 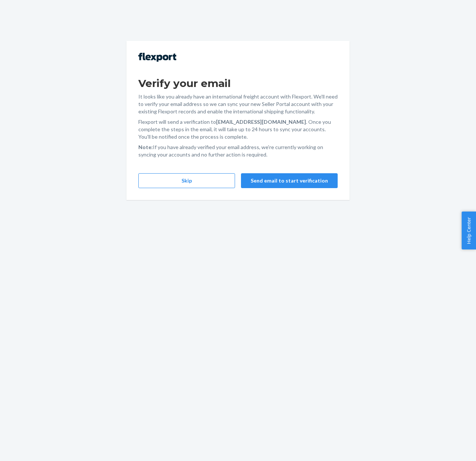 I want to click on span: Help Center, so click(x=468, y=230).